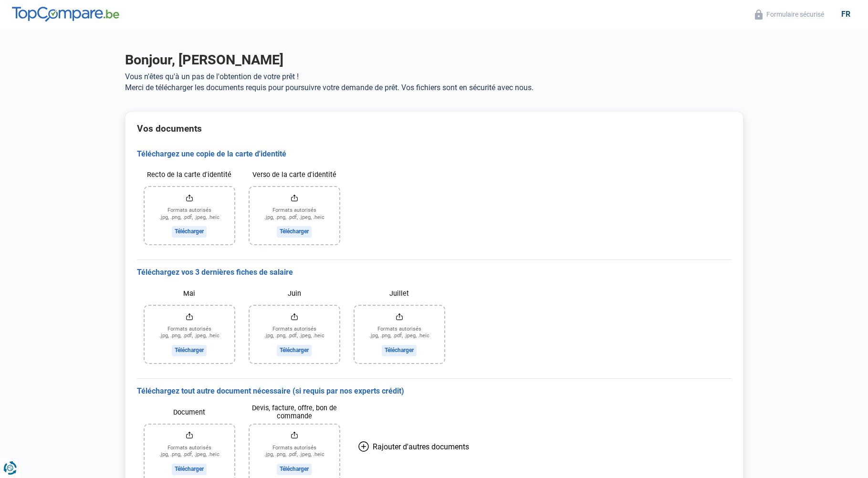 The width and height of the screenshot is (868, 478). I want to click on h2: Vos documents, so click(434, 128).